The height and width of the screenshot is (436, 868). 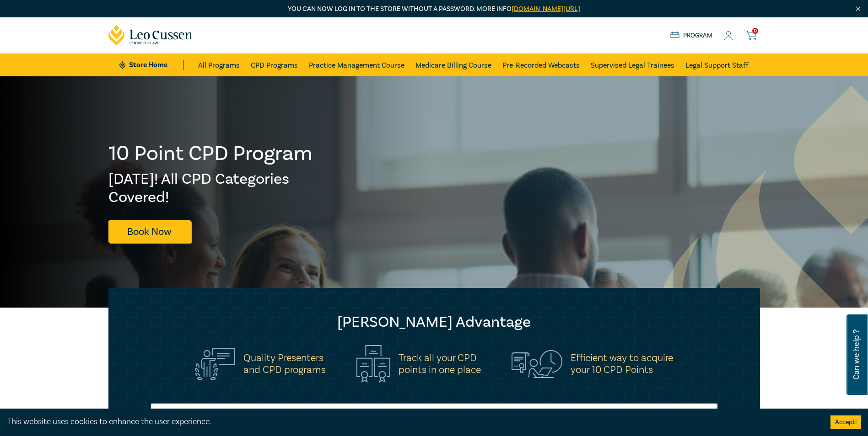 I want to click on h5: Track all your CPD points in one place, so click(x=440, y=364).